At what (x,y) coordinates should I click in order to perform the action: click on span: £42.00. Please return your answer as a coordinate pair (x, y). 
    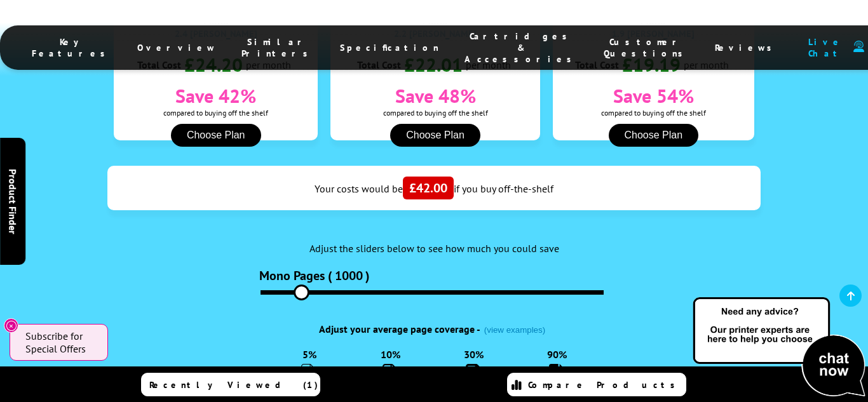
    Looking at the image, I should click on (428, 188).